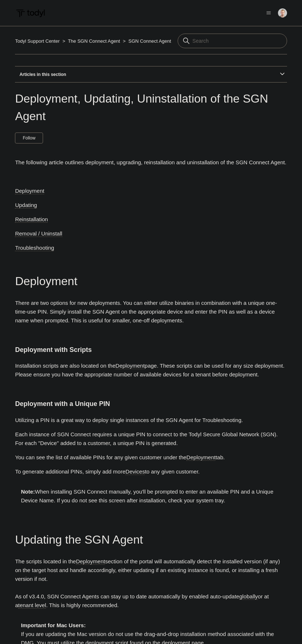  Describe the element at coordinates (32, 605) in the screenshot. I see `a: tenant level` at that location.